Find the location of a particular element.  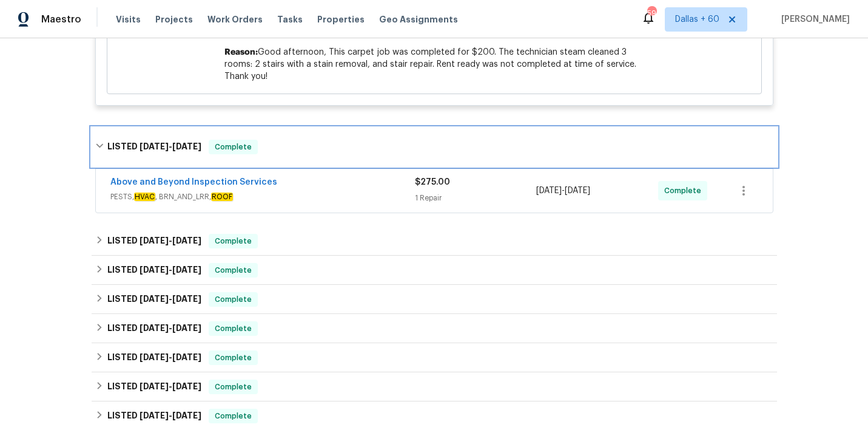

span: Tasks is located at coordinates (290, 19).